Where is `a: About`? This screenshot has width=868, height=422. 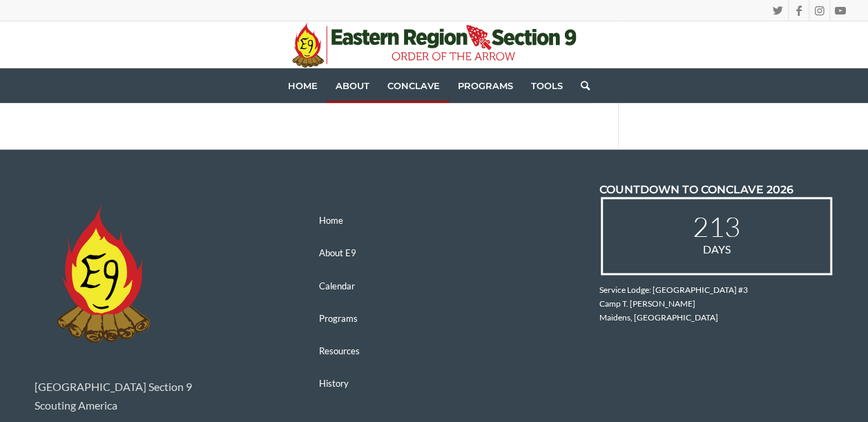 a: About is located at coordinates (353, 85).